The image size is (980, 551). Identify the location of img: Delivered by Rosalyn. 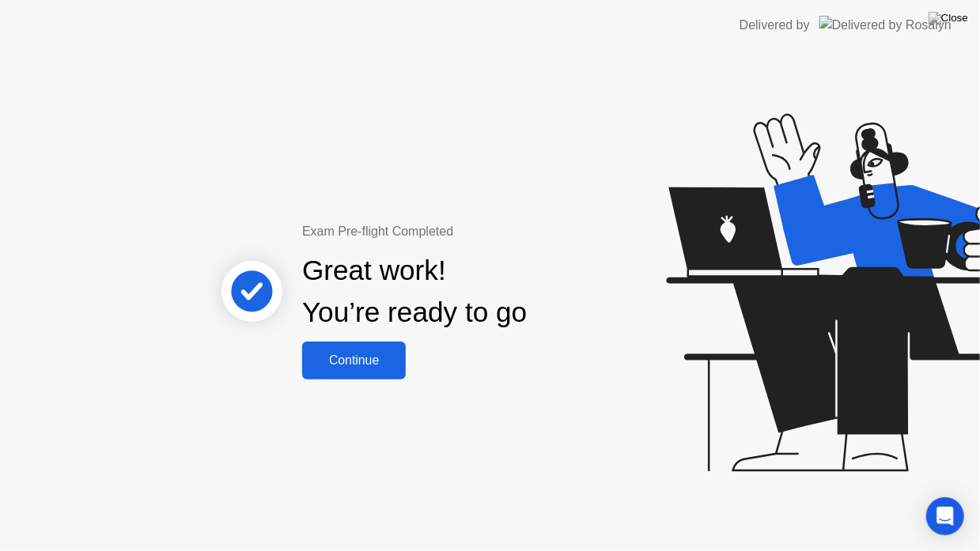
(885, 25).